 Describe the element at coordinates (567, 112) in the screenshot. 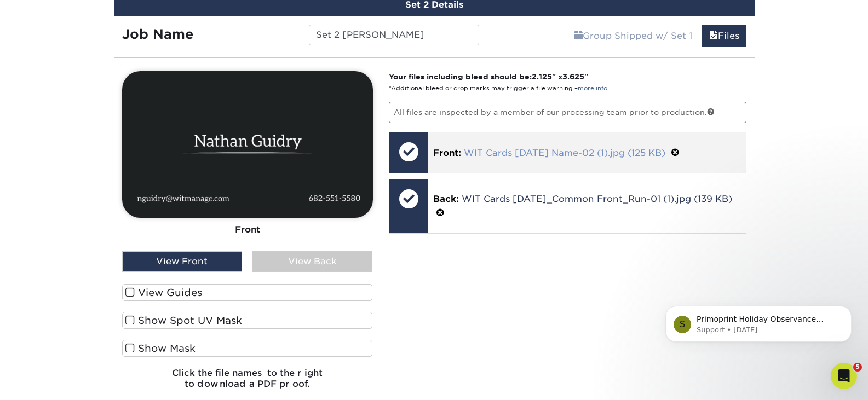

I see `p: All files are inspected by a member of our processing team prior to production.` at that location.